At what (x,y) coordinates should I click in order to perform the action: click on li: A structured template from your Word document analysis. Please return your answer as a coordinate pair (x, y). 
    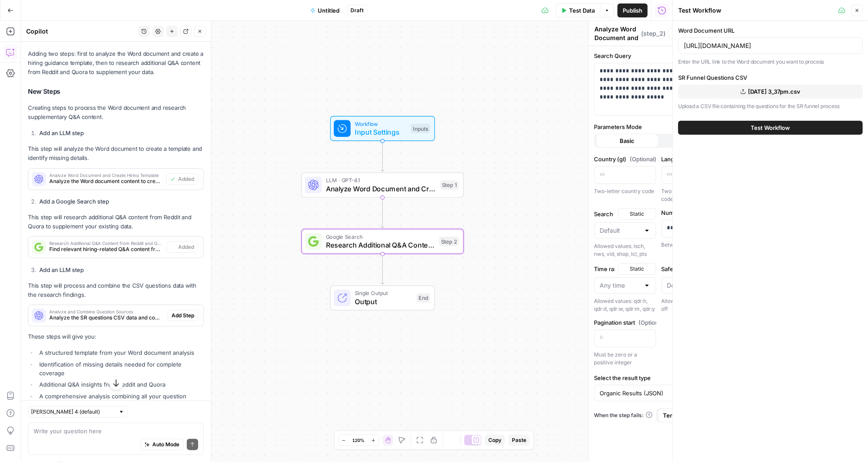
    Looking at the image, I should click on (120, 353).